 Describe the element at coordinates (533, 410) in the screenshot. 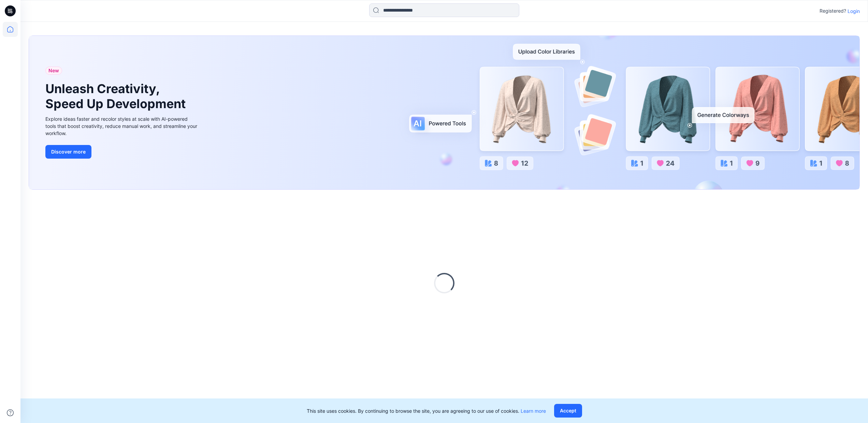

I see `a: Learn more` at that location.